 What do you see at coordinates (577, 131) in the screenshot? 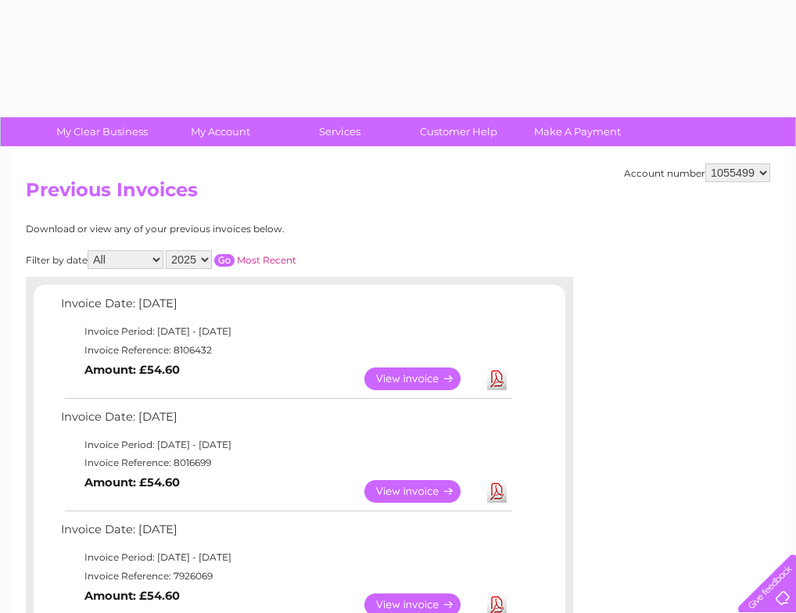
I see `a: Make A Payment` at bounding box center [577, 131].